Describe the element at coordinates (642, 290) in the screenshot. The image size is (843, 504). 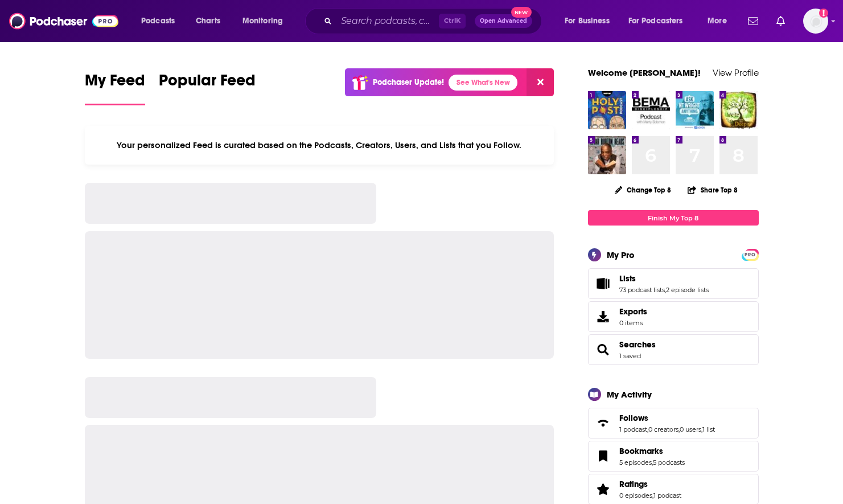
I see `a: 73 podcast lists` at that location.